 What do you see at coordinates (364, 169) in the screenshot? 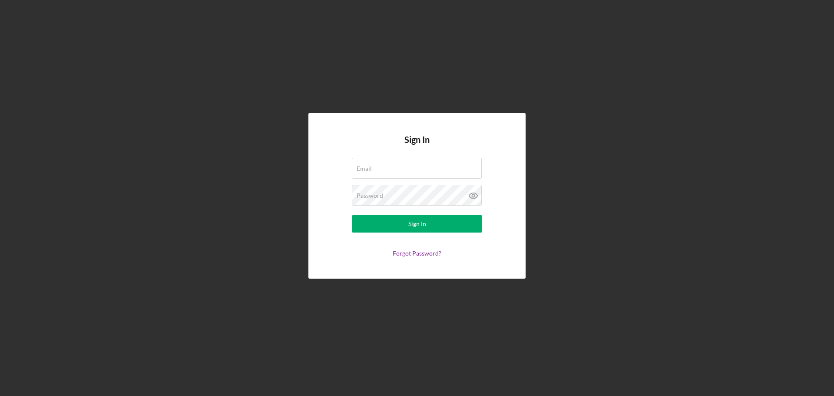
I see `label: Email` at bounding box center [364, 169].